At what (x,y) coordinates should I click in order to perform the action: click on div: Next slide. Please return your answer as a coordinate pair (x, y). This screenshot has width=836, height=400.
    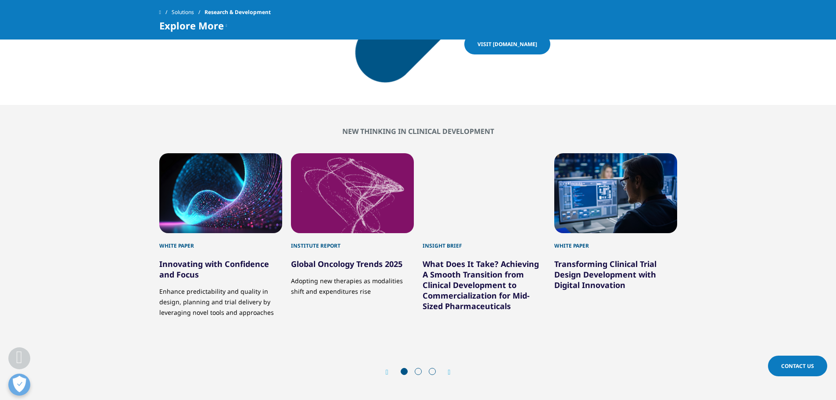
    Looking at the image, I should click on (445, 372).